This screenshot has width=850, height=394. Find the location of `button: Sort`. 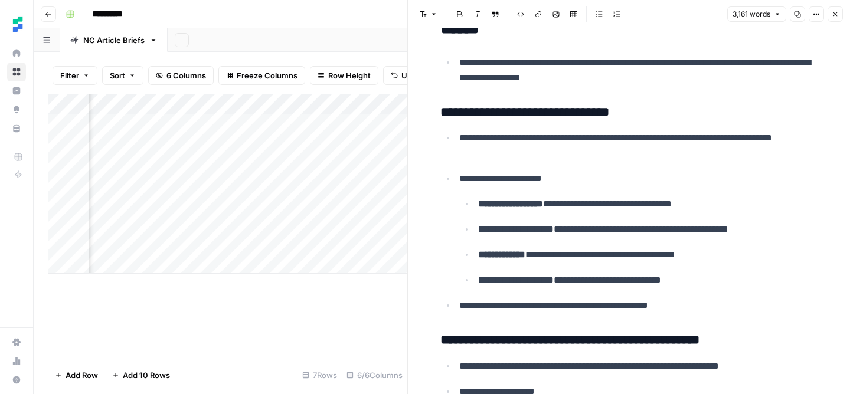

button: Sort is located at coordinates (123, 76).